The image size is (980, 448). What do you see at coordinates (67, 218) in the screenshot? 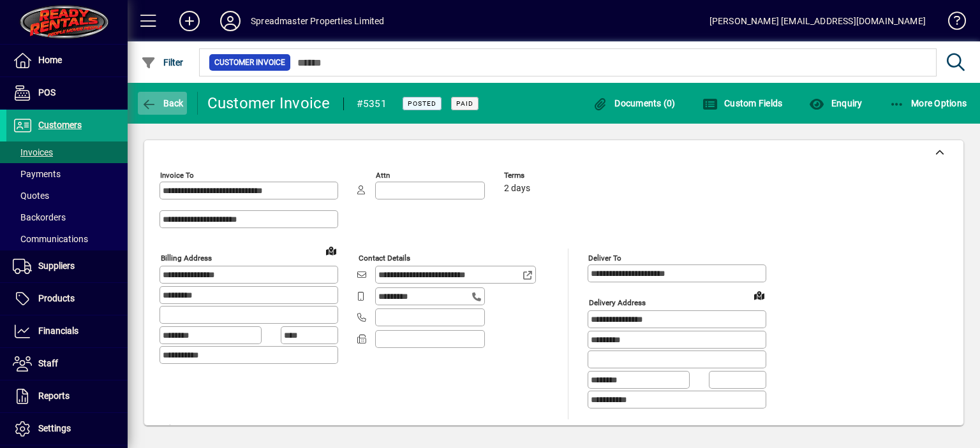
I see `a: Backorders` at bounding box center [67, 218].